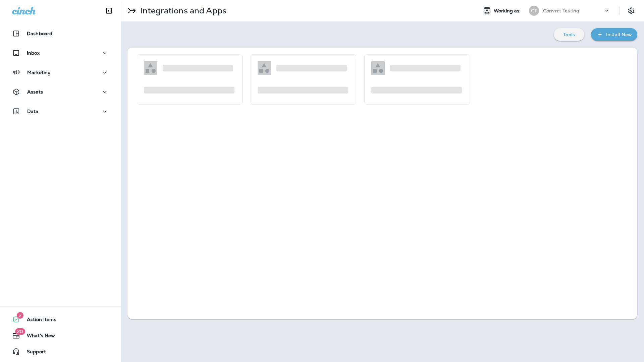  Describe the element at coordinates (569, 35) in the screenshot. I see `p: Tools` at that location.